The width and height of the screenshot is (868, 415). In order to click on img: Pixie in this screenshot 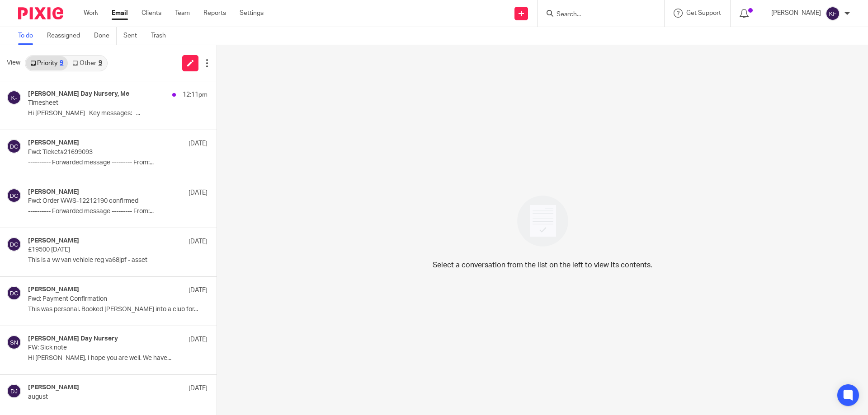, I will do `click(40, 13)`.